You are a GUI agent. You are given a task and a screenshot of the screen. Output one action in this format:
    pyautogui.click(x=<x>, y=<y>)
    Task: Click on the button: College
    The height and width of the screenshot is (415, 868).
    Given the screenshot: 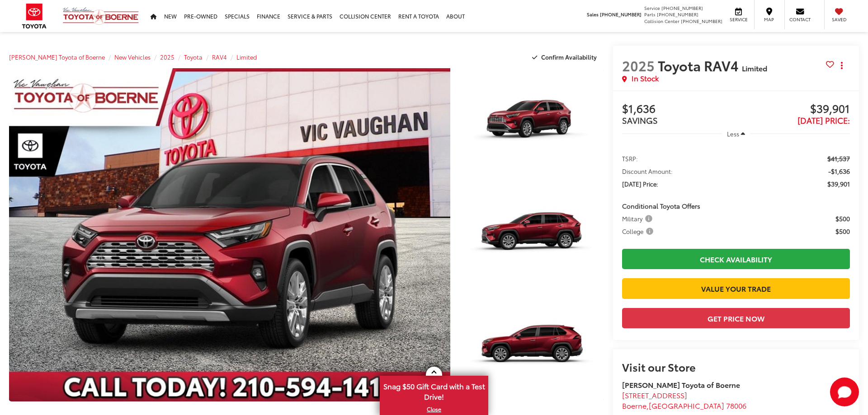 What is the action you would take?
    pyautogui.click(x=640, y=232)
    